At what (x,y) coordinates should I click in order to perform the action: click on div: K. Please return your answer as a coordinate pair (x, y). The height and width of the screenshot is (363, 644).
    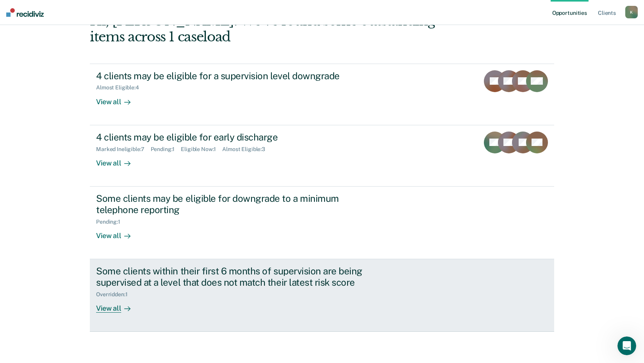
    Looking at the image, I should click on (632, 12).